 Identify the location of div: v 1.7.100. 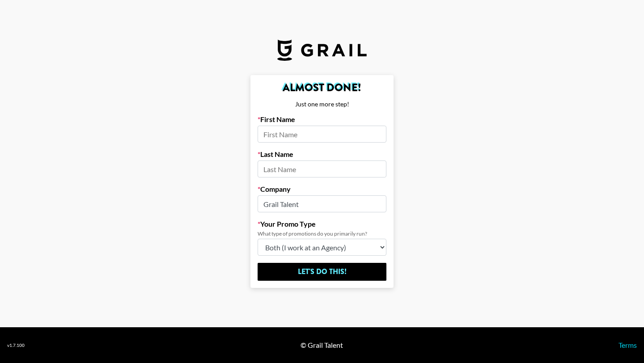
(15, 345).